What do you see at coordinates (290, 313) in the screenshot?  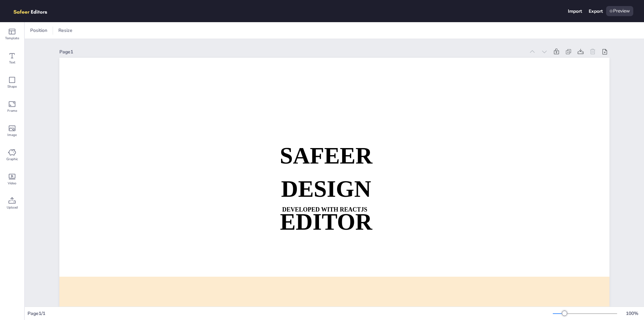 I see `div: Page 1 / 1` at bounding box center [290, 313].